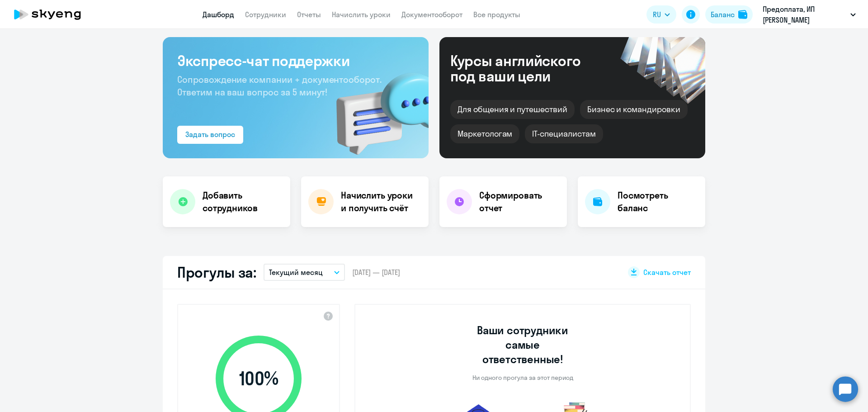 The height and width of the screenshot is (412, 868). What do you see at coordinates (361, 15) in the screenshot?
I see `a: Начислить уроки` at bounding box center [361, 15].